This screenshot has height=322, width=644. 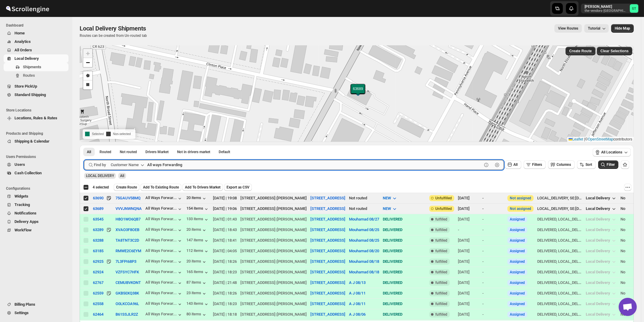 I want to click on span: Configurations, so click(x=37, y=188).